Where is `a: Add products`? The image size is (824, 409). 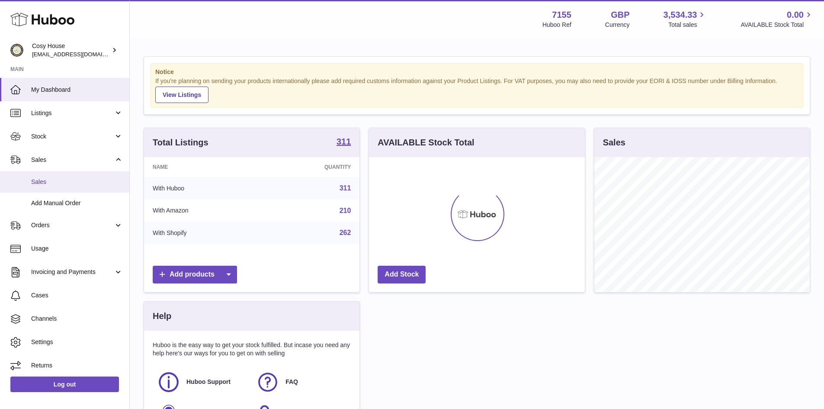 a: Add products is located at coordinates (195, 274).